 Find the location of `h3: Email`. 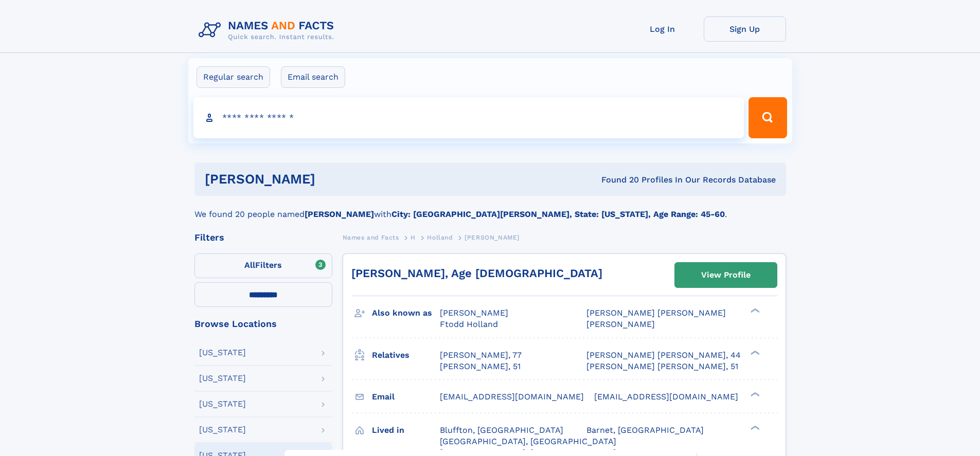

h3: Email is located at coordinates (406, 397).